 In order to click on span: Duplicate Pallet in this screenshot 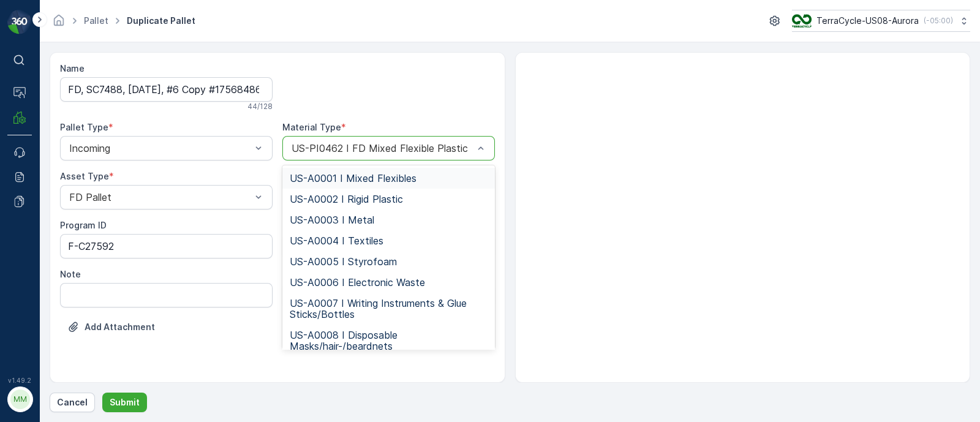, I will do `click(161, 21)`.